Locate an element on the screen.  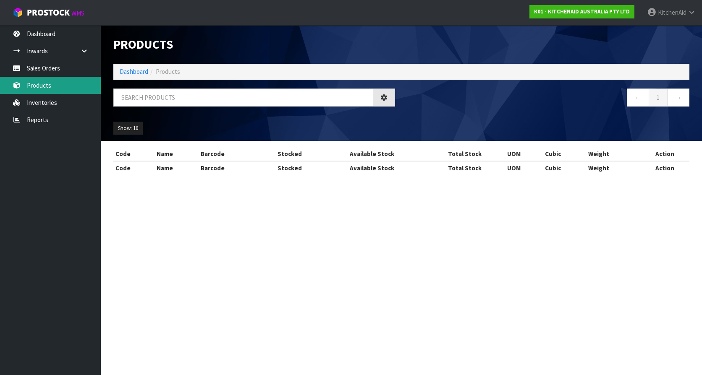
button: Show: 10 is located at coordinates (128, 128).